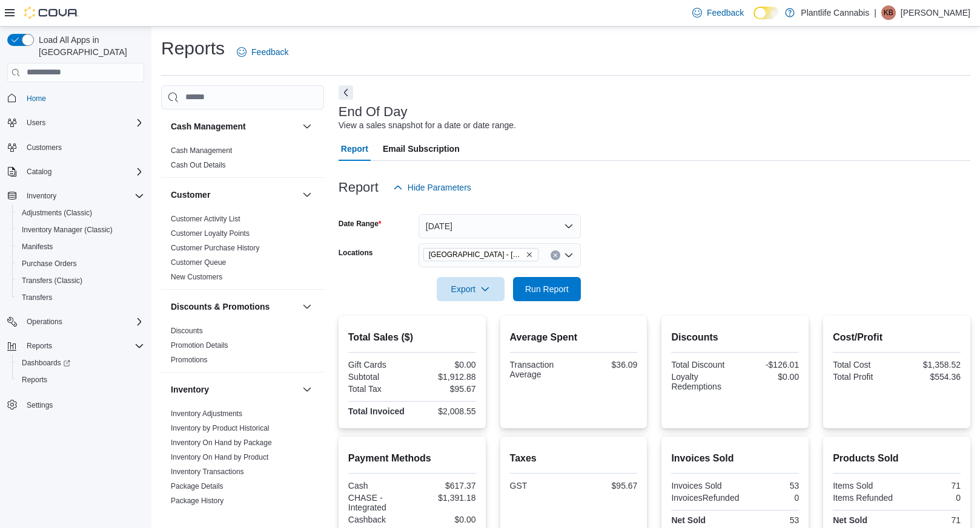 Image resolution: width=980 pixels, height=528 pixels. Describe the element at coordinates (76, 123) in the screenshot. I see `button: Users` at that location.